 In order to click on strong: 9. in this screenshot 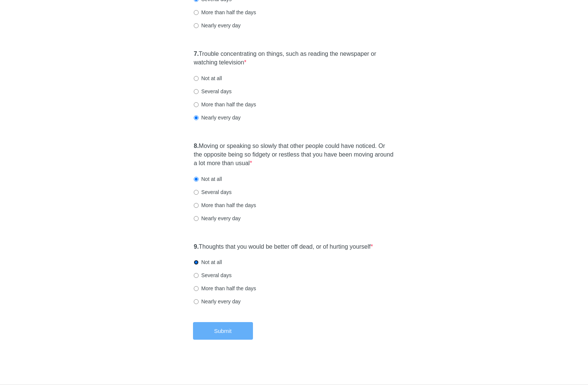, I will do `click(196, 246)`.